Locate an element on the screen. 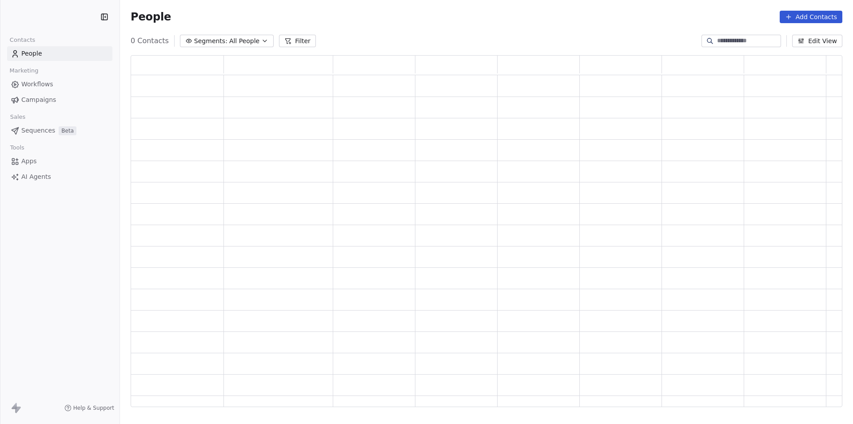 This screenshot has width=853, height=424. span: Workflows is located at coordinates (37, 84).